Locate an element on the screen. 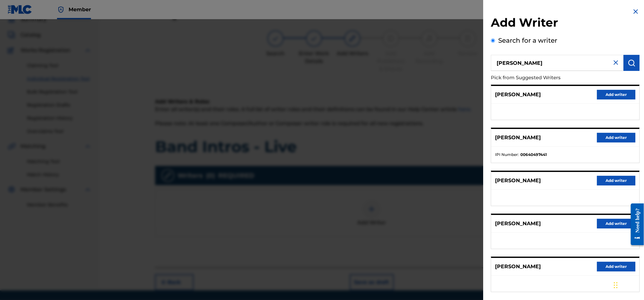  div: Drag is located at coordinates (616, 285).